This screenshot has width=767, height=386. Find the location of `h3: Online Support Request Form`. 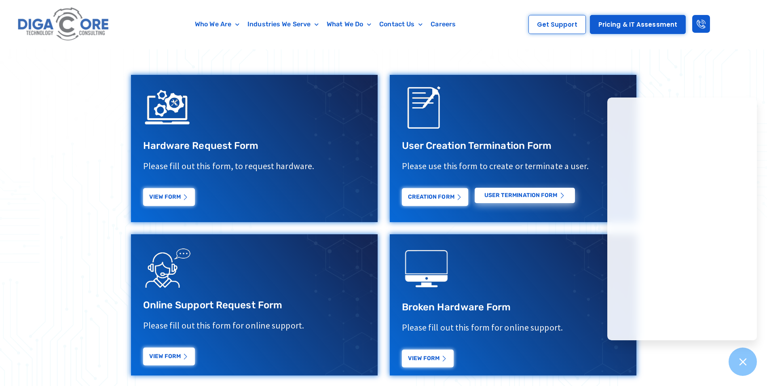

h3: Online Support Request Form is located at coordinates (254, 305).